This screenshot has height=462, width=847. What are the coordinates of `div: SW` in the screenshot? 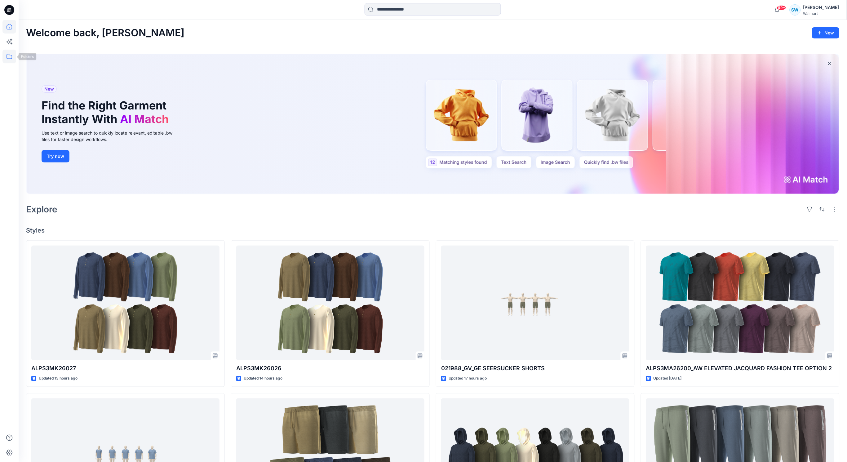 It's located at (796, 10).